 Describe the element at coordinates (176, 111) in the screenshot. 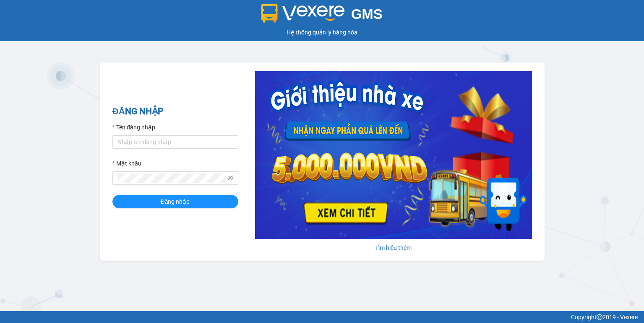

I see `h2: ĐĂNG NHẬP` at that location.